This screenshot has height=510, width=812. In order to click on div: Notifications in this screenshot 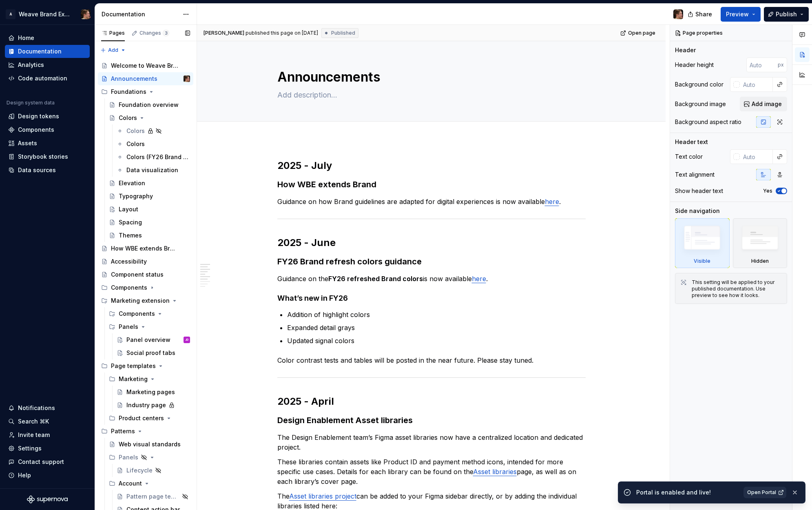, I will do `click(36, 408)`.